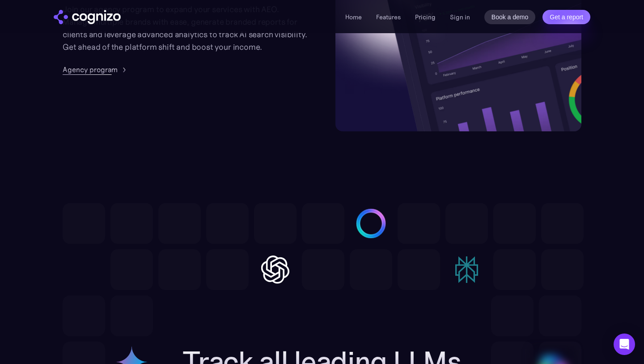 The height and width of the screenshot is (364, 644). I want to click on a: Pricing, so click(426, 17).